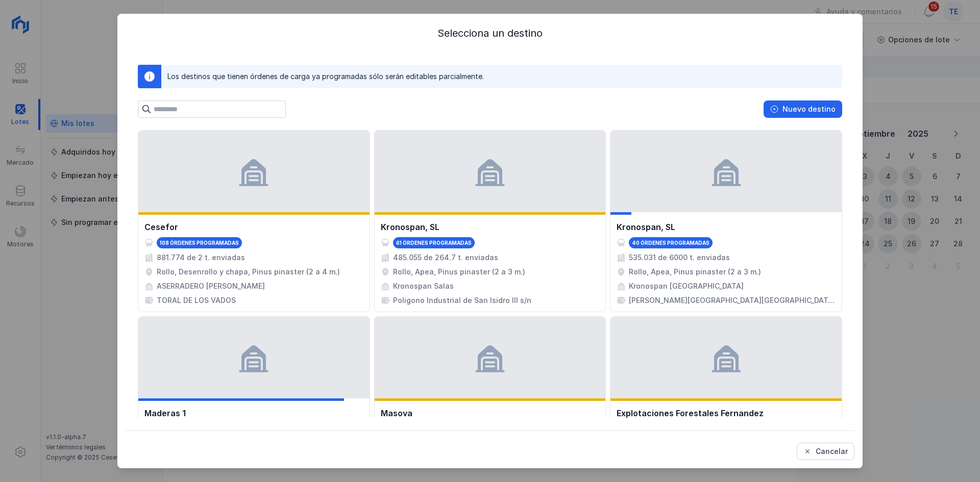 The image size is (980, 482). Describe the element at coordinates (671, 243) in the screenshot. I see `div: 40 órdenes programadas` at that location.